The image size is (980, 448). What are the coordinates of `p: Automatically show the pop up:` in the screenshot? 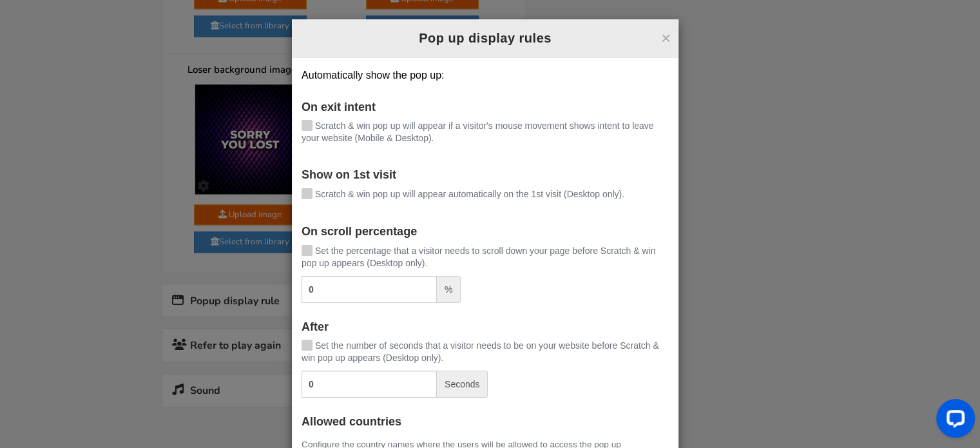 It's located at (485, 76).